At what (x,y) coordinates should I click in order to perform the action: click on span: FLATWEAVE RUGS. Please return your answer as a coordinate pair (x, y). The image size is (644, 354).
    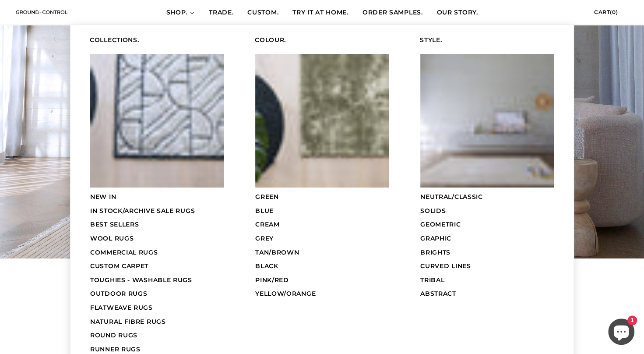
    Looking at the image, I should click on (121, 308).